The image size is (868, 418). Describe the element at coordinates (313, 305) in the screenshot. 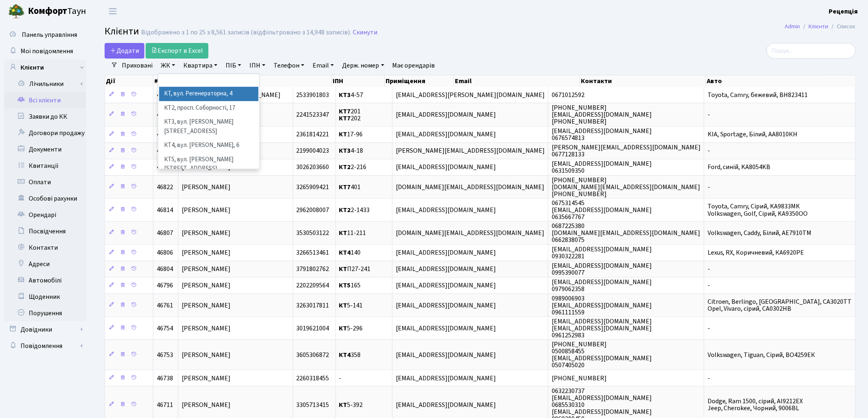

I see `span: 3263017811` at that location.